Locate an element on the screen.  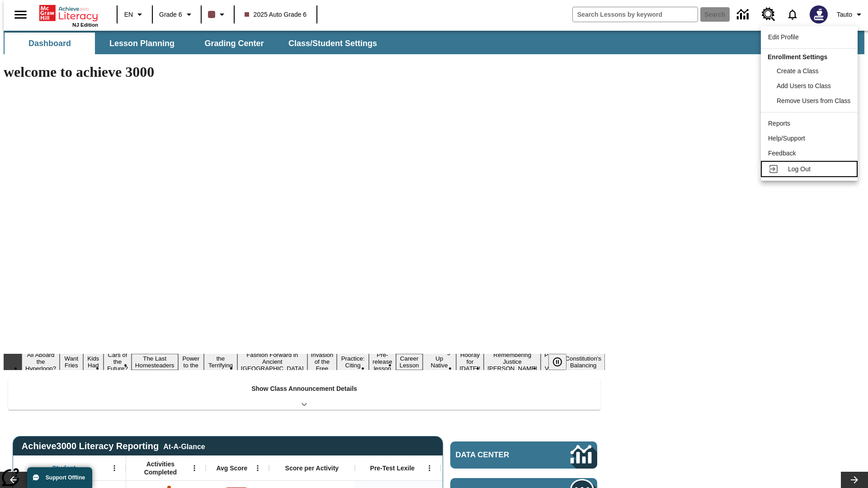
span: Create a Class is located at coordinates (798, 71).